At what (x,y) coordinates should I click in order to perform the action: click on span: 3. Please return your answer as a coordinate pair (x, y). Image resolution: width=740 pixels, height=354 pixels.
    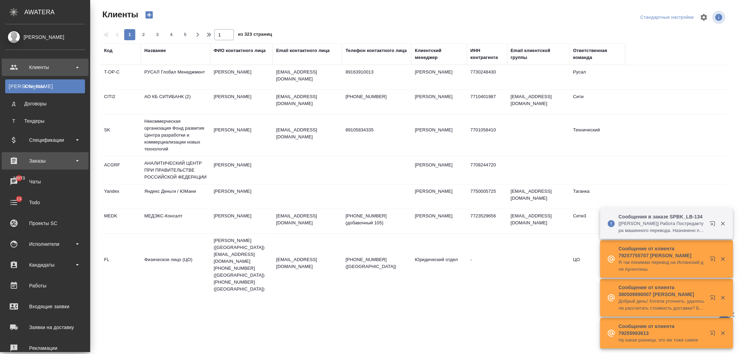
    Looking at the image, I should click on (157, 35).